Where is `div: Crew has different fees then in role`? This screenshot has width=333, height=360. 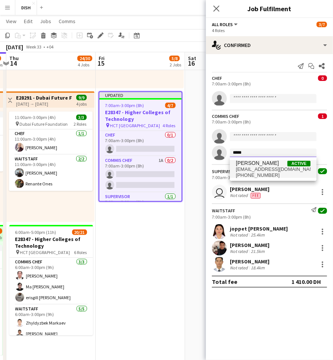 div: Crew has different fees then in role is located at coordinates (255, 196).